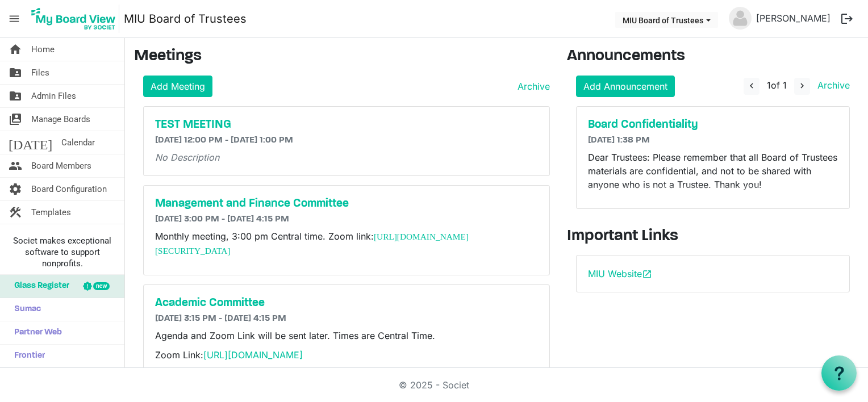 The image size is (868, 402). What do you see at coordinates (24, 310) in the screenshot?
I see `span: Sumac` at bounding box center [24, 310].